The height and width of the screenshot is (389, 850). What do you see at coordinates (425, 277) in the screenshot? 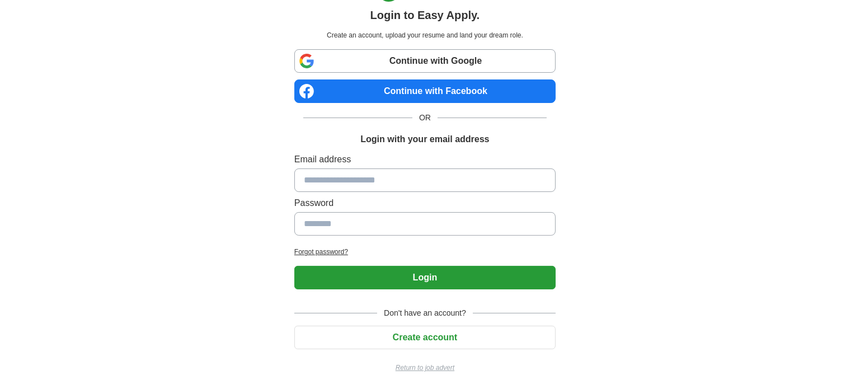
I see `button: Login` at bounding box center [425, 277].